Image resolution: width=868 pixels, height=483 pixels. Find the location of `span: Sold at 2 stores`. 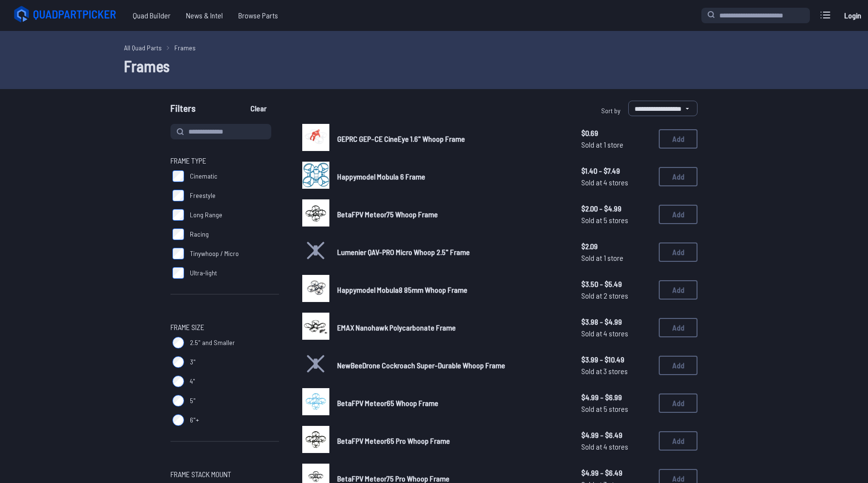

span: Sold at 2 stores is located at coordinates (616, 296).